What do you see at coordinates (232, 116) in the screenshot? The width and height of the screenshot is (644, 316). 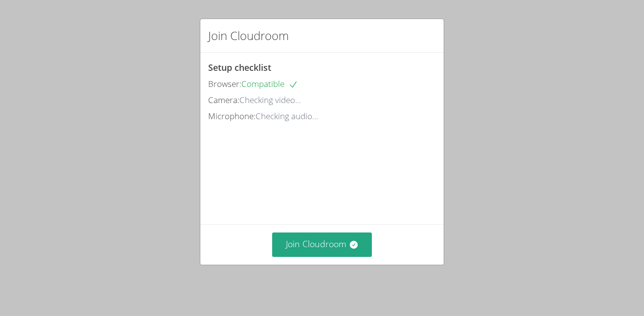 I see `span: Microphone:` at bounding box center [232, 116].